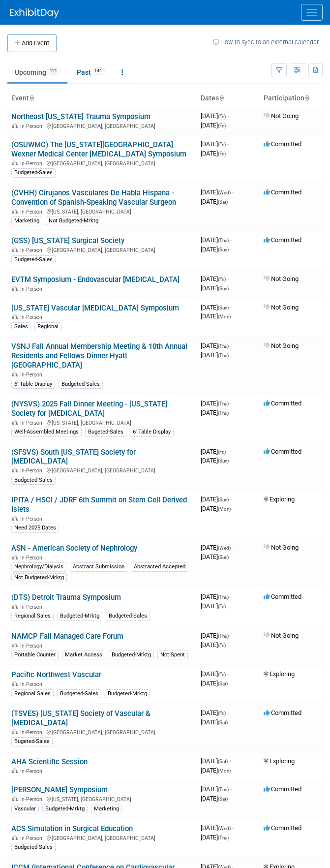  What do you see at coordinates (38, 73) in the screenshot?
I see `a: Upcoming121` at bounding box center [38, 73].